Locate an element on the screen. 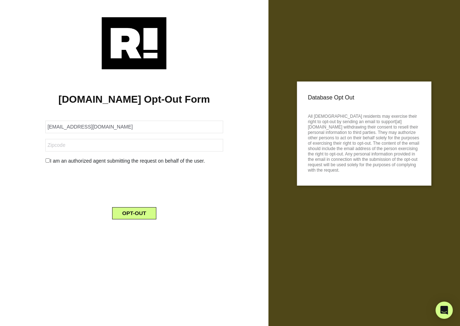 Image resolution: width=460 pixels, height=326 pixels. img: Retention.com is located at coordinates (134, 43).